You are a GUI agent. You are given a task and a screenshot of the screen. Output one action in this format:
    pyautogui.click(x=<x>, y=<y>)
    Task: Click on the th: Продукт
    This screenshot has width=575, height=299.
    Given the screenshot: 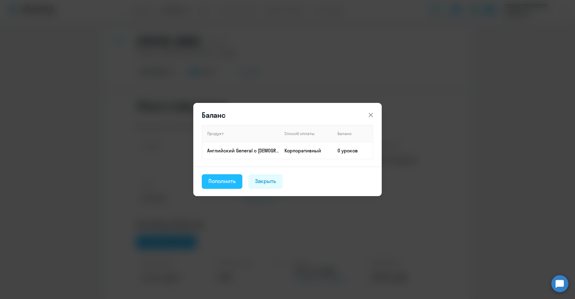 What is the action you would take?
    pyautogui.click(x=241, y=133)
    